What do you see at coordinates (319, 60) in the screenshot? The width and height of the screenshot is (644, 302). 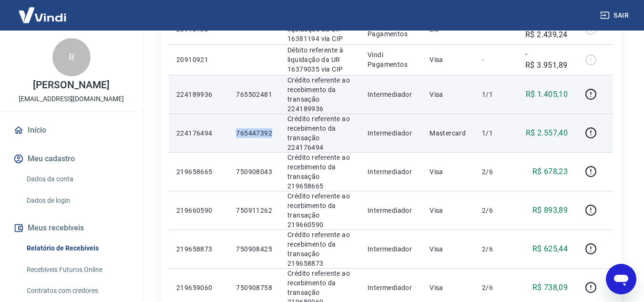 I see `p: Débito referente à liquidação da UR 16379035 via CIP` at bounding box center [319, 60].